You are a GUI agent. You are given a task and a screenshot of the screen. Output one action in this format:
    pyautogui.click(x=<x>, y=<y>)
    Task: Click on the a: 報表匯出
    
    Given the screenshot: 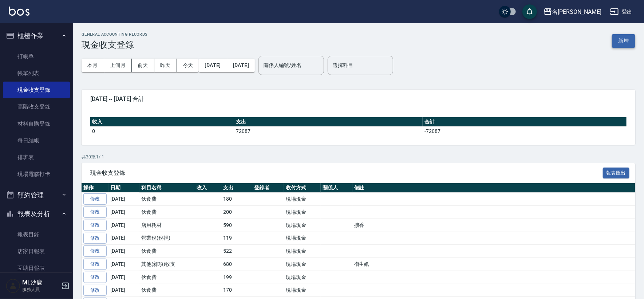 What is the action you would take?
    pyautogui.click(x=616, y=172)
    